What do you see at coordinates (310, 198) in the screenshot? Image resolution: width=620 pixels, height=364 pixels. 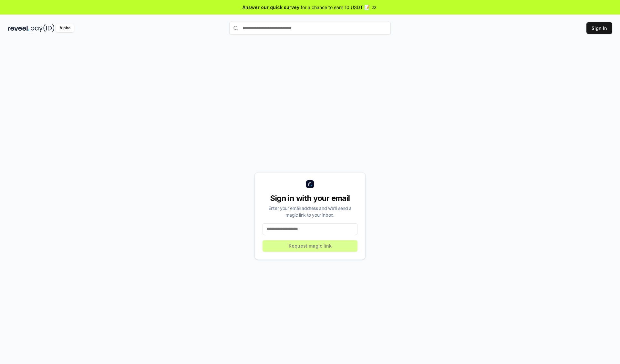 I see `div: Sign in with your email` at bounding box center [310, 198].